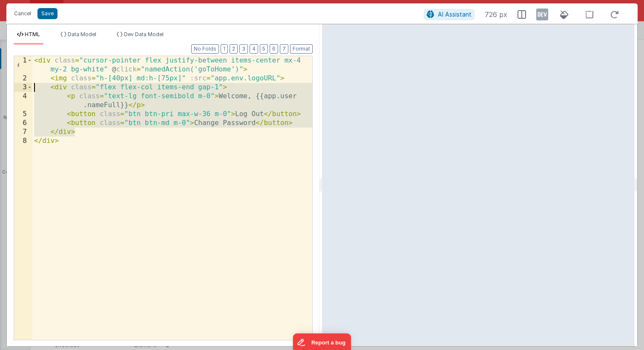  What do you see at coordinates (205, 49) in the screenshot?
I see `button: No Folds` at bounding box center [205, 49].